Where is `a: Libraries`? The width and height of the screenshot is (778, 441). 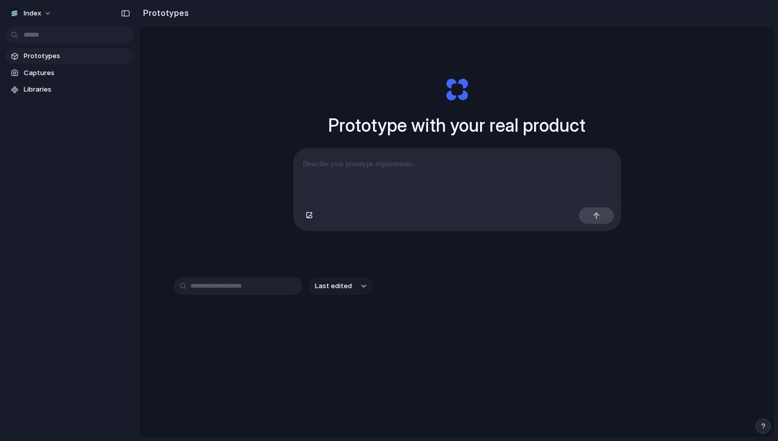
a: Libraries is located at coordinates (69, 90).